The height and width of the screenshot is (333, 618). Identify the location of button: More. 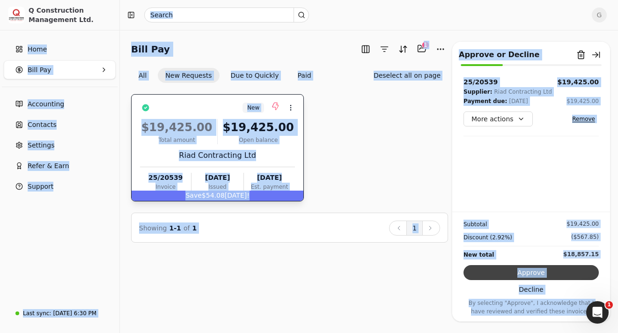
(441, 49).